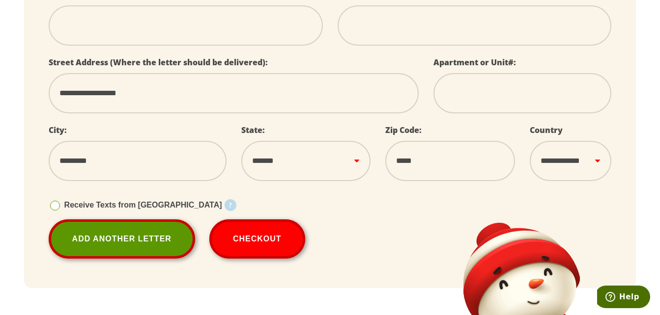 This screenshot has height=315, width=660. What do you see at coordinates (546, 130) in the screenshot?
I see `label: Country` at bounding box center [546, 130].